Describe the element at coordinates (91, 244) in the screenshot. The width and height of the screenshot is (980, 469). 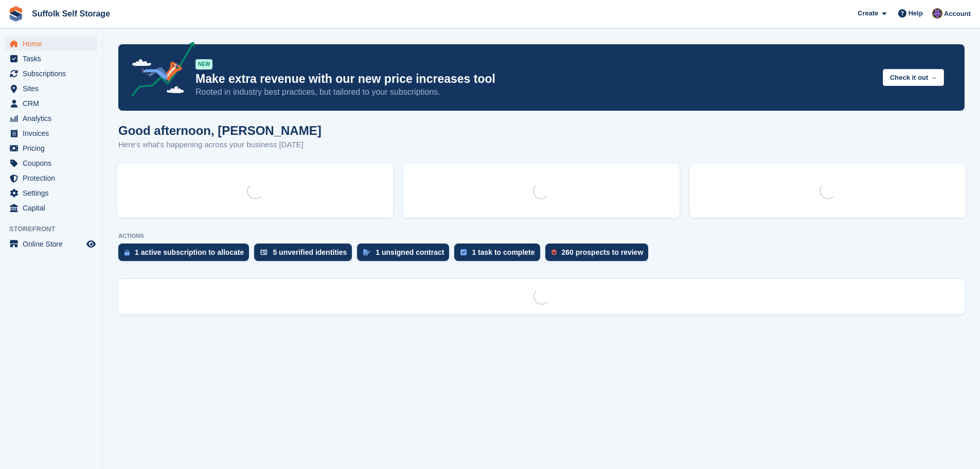
I see `a: Preview store` at that location.